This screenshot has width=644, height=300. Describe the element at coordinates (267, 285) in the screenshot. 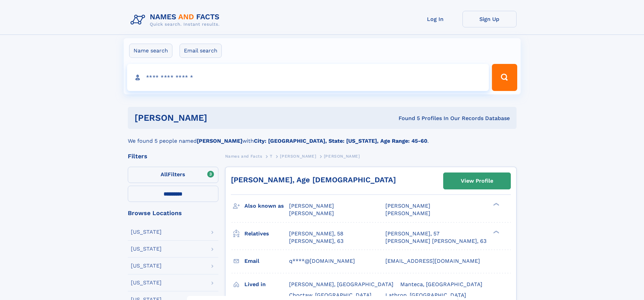

I see `h3: Lived in` at that location.